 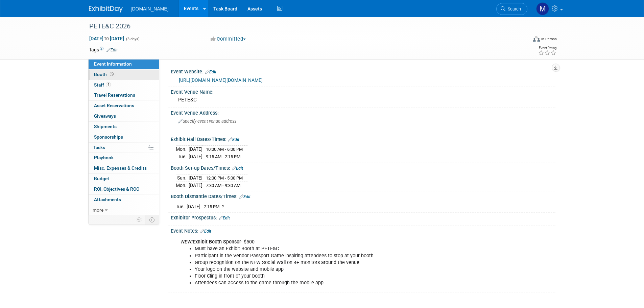 What do you see at coordinates (549, 39) in the screenshot?
I see `div: In-Person` at bounding box center [549, 39].